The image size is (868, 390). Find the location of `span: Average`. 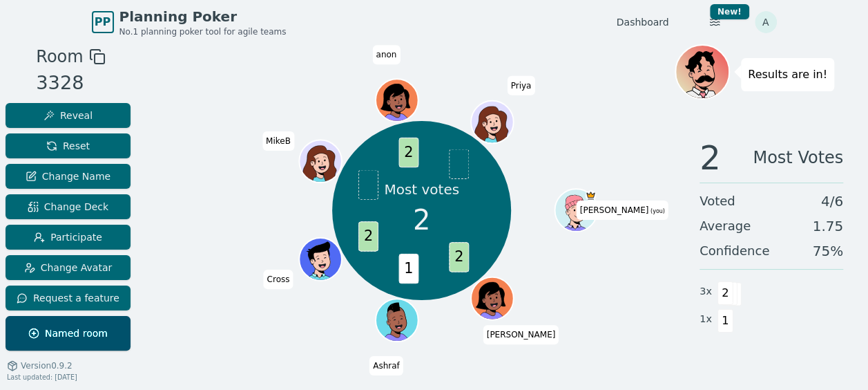

span: Average is located at coordinates (725, 226).